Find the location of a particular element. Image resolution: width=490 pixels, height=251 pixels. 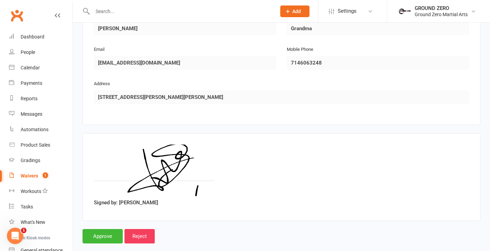

span: Settings is located at coordinates (347, 11).